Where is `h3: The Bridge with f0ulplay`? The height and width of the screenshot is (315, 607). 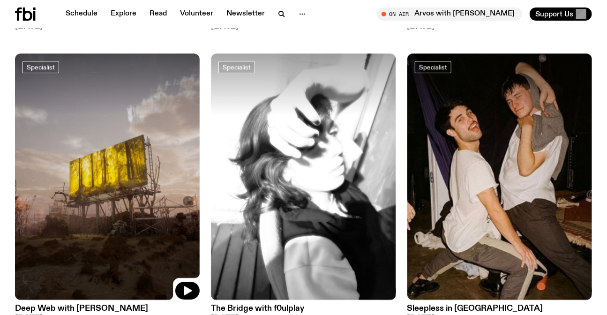 h3: The Bridge with f0ulplay is located at coordinates (303, 308).